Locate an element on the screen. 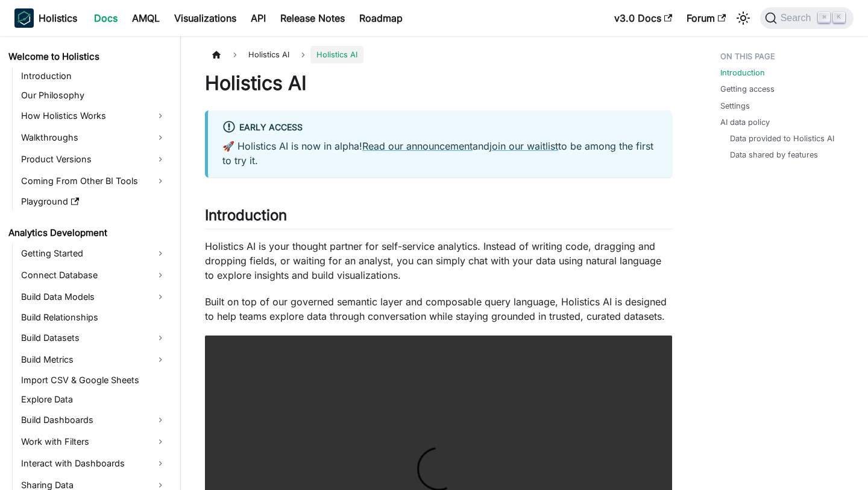 The width and height of the screenshot is (868, 490). a: Coming From Other BI Tools is located at coordinates (93, 181).